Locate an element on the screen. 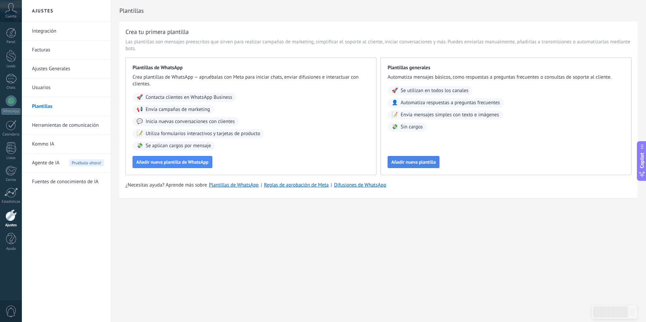 Image resolution: width=646 pixels, height=322 pixels. h3: Crea tu primera plantilla is located at coordinates (157, 32).